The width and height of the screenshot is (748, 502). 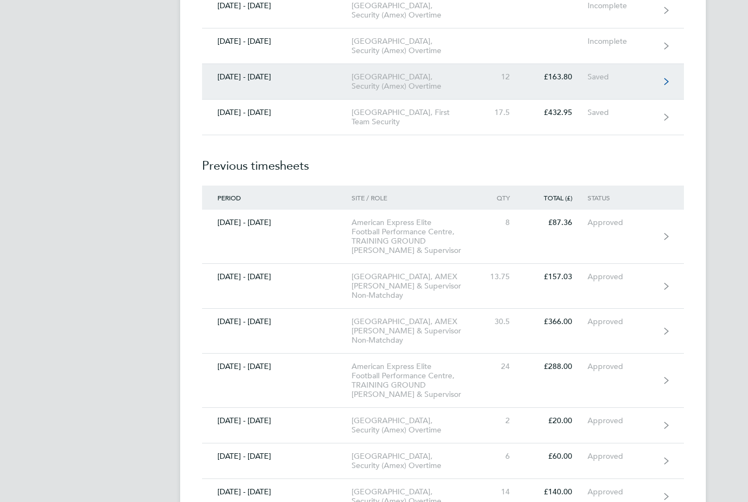 I want to click on div: 13.75, so click(x=501, y=277).